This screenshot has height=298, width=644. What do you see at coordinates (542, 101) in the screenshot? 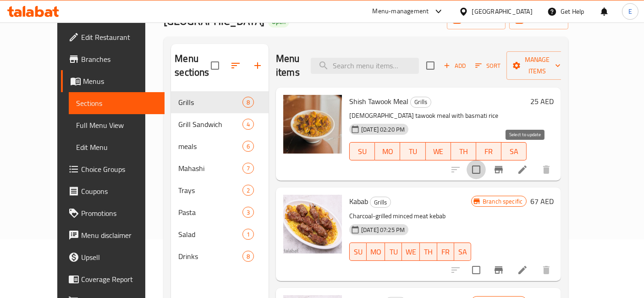
I see `h6: 25 AED` at bounding box center [542, 101].